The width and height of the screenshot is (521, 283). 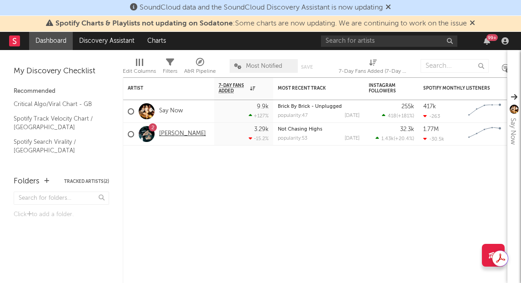 What do you see at coordinates (107, 41) in the screenshot?
I see `a: Discovery Assistant` at bounding box center [107, 41].